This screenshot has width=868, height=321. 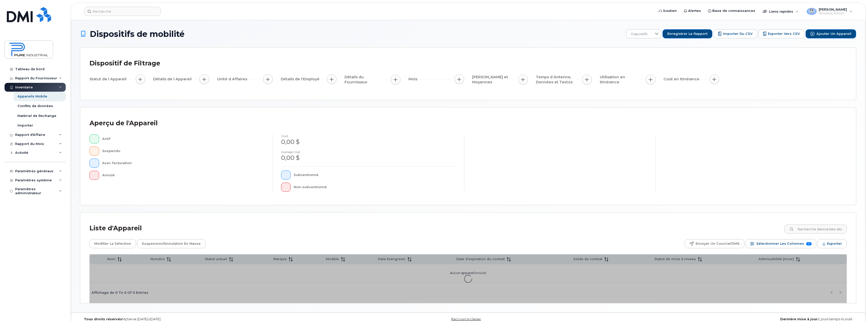 I want to click on span: Détails de l Appareil, so click(x=173, y=79).